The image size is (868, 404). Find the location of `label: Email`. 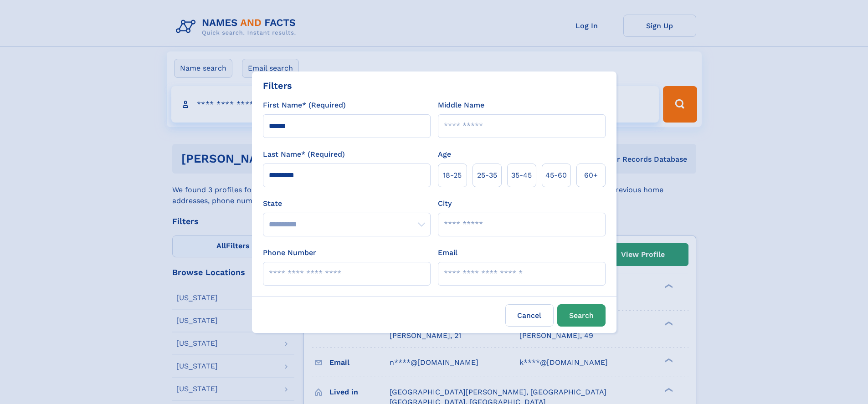

label: Email is located at coordinates (447, 253).